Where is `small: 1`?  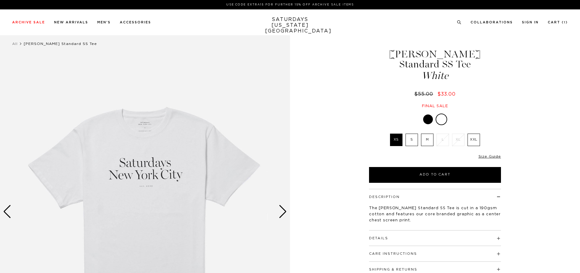
small: 1 is located at coordinates (565, 22).